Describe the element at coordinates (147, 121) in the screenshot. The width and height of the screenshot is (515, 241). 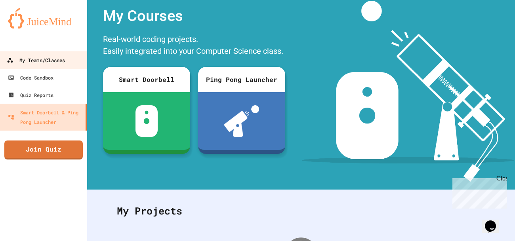
I see `img: sdb-white.svg` at that location.